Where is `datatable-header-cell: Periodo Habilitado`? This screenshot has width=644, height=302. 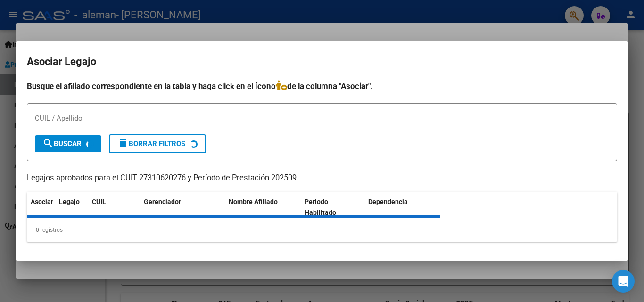 datatable-header-cell: Periodo Habilitado is located at coordinates (332, 207).